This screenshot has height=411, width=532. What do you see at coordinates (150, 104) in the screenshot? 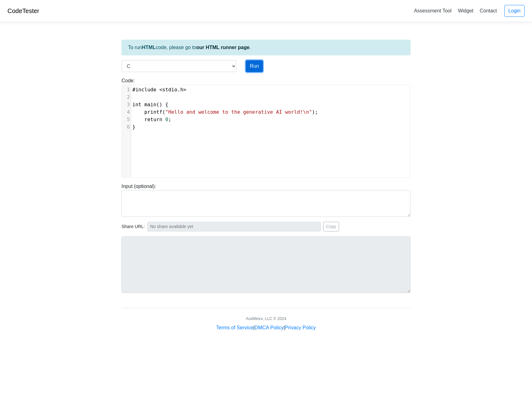
I see `span: main` at bounding box center [150, 104].